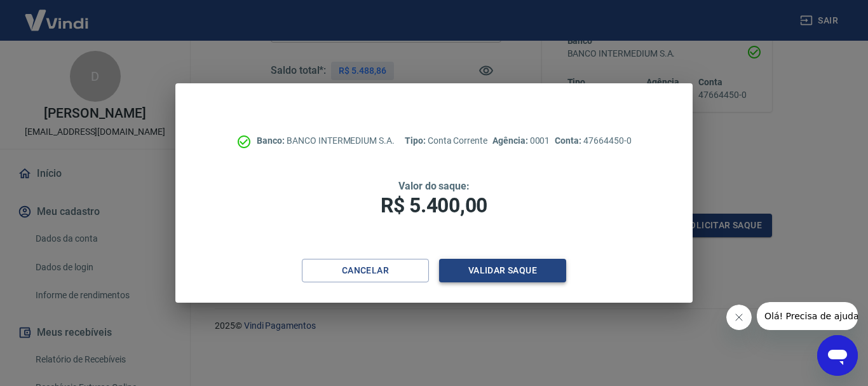 The image size is (868, 386). I want to click on span: R$ 5.400,00, so click(434, 206).